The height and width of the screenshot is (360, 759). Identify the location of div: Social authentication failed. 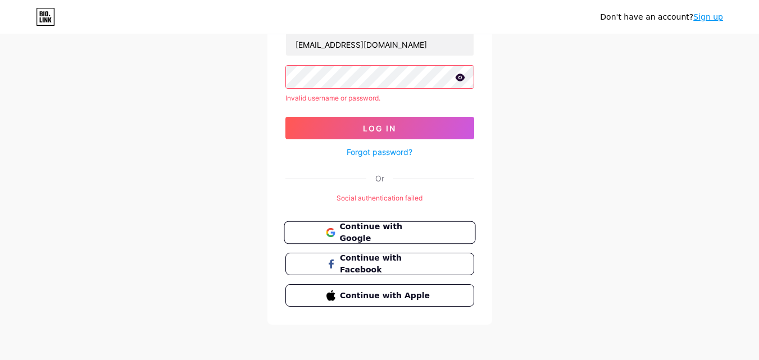
(380, 198).